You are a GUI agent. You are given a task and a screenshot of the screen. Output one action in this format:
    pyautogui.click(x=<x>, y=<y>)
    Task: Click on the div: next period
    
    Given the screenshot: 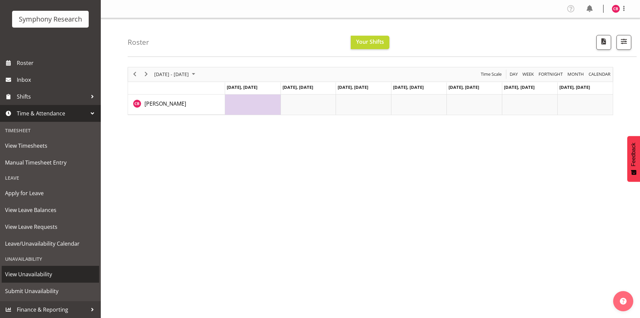 What is the action you would take?
    pyautogui.click(x=146, y=74)
    